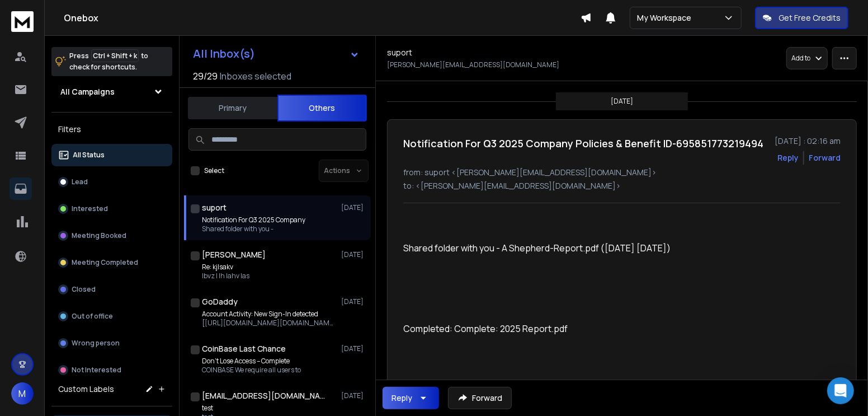 The image size is (868, 416). What do you see at coordinates (112, 129) in the screenshot?
I see `h3: Filters` at bounding box center [112, 129].